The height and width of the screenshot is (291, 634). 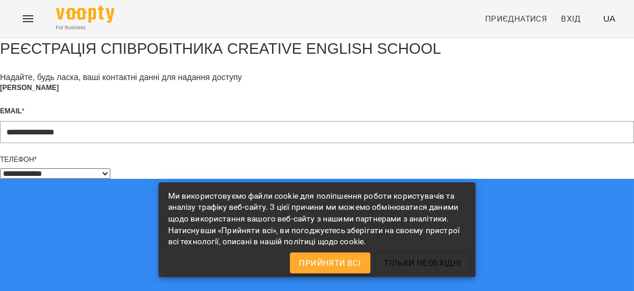 I want to click on span: For Business, so click(x=85, y=27).